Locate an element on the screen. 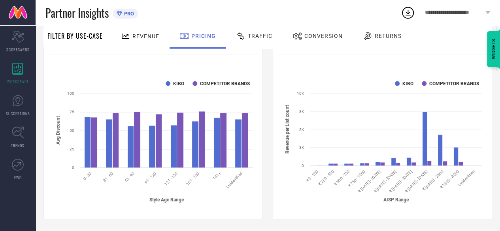 This screenshot has width=500, height=231. text: 151 - 180 is located at coordinates (192, 178).